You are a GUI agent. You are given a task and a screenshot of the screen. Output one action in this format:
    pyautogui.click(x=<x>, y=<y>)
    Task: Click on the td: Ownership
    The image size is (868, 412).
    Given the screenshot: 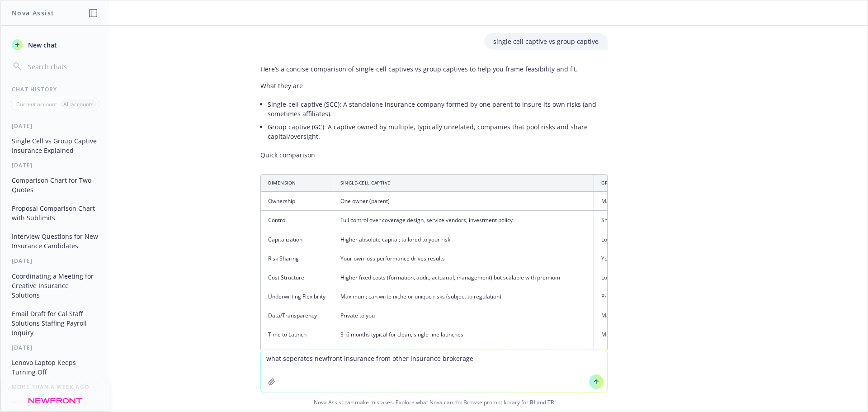 What is the action you would take?
    pyautogui.click(x=297, y=201)
    